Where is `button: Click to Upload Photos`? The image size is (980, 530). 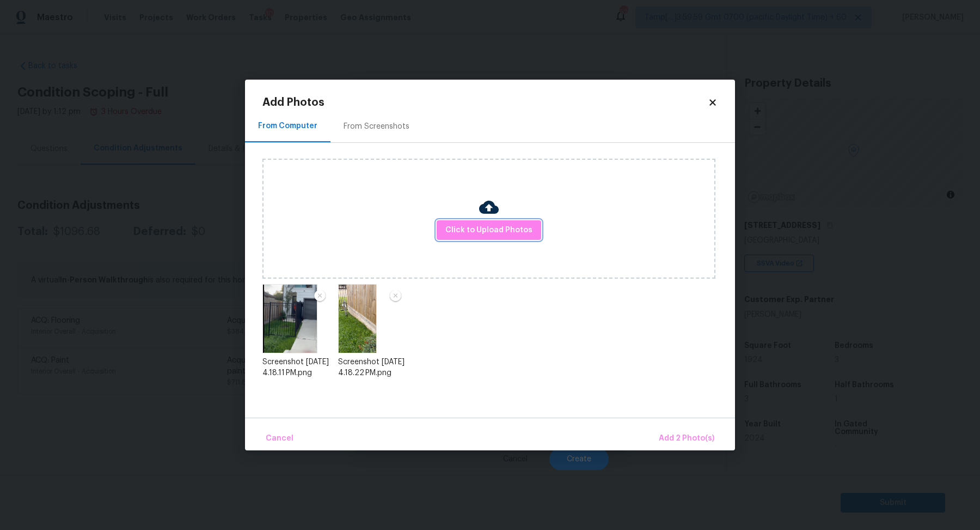 button: Click to Upload Photos is located at coordinates (489, 230).